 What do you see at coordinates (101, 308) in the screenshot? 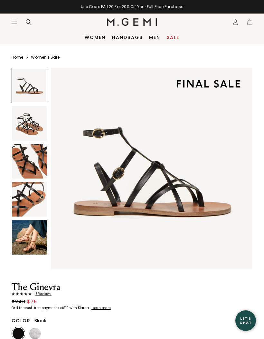
I see `klarna-placement-style-cta: Learn more` at bounding box center [101, 308].